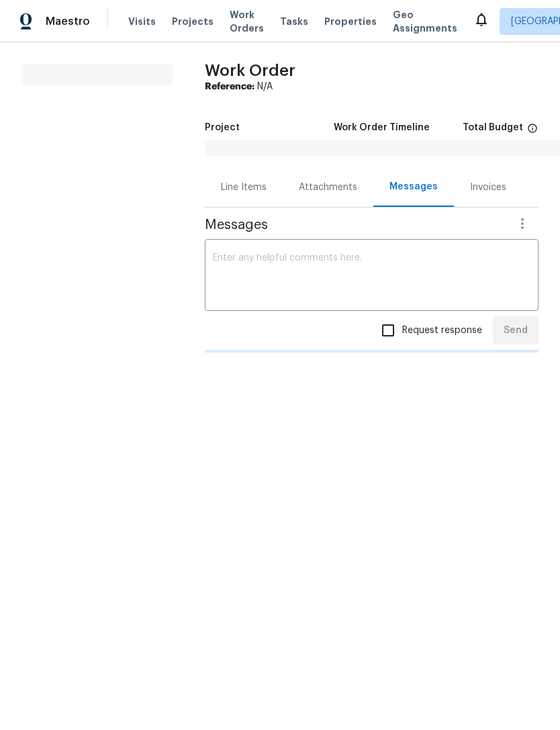  I want to click on span: Work Order, so click(249, 71).